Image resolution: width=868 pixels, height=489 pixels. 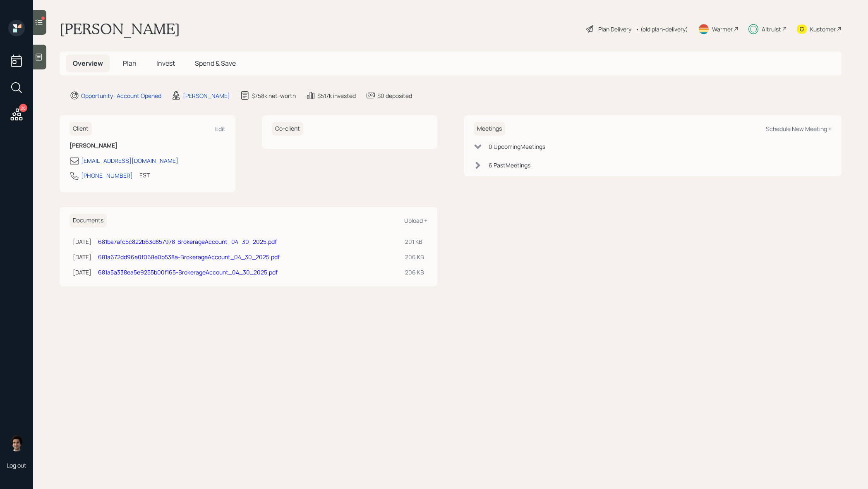 I want to click on div: Altruist, so click(x=771, y=29).